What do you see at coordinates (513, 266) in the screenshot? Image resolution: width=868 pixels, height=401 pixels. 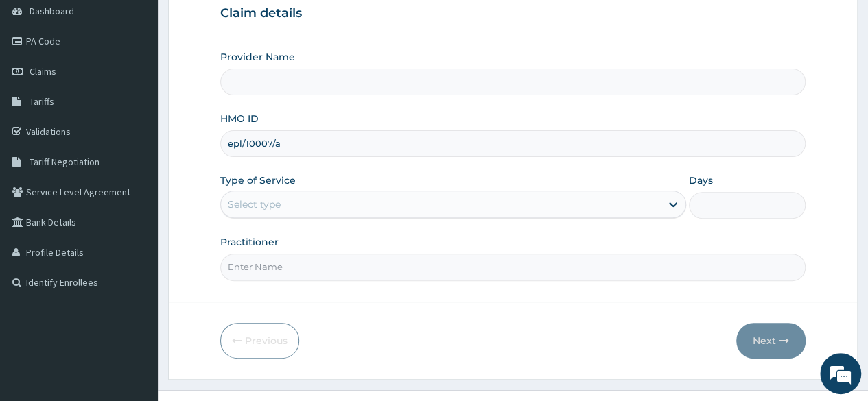 I see `input: Enter Name` at bounding box center [513, 266].